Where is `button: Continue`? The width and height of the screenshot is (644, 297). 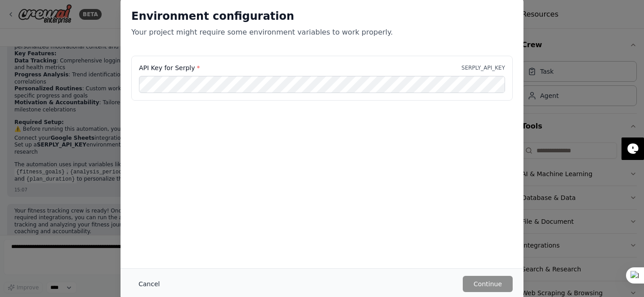
button: Continue is located at coordinates (487, 284).